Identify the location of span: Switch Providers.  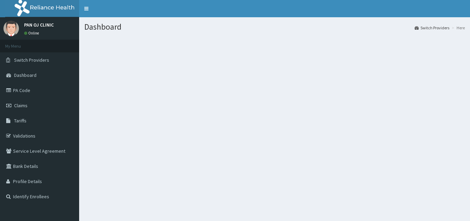
(32, 60).